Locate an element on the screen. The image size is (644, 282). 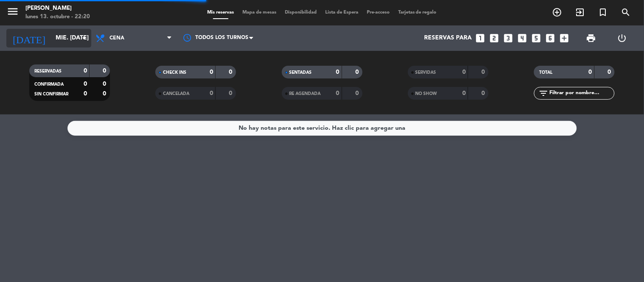
i: looks_4 is located at coordinates (523, 38).